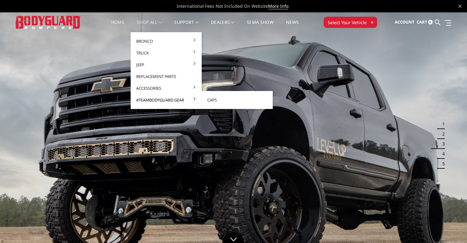 Image resolution: width=467 pixels, height=243 pixels. What do you see at coordinates (425, 22) in the screenshot?
I see `a: Cart 0` at bounding box center [425, 22].